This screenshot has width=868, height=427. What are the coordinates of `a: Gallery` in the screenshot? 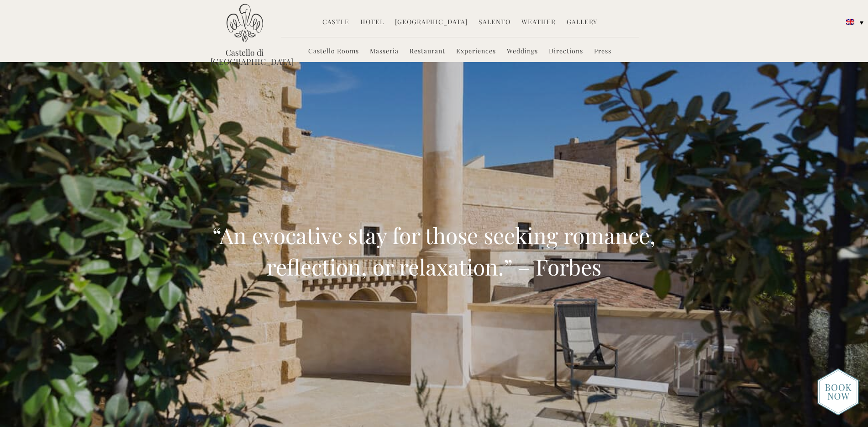 It's located at (582, 23).